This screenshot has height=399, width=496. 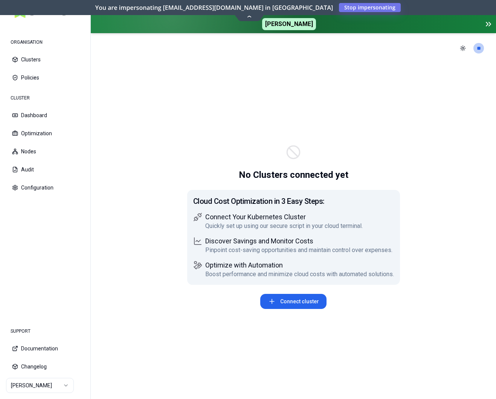 What do you see at coordinates (299, 265) in the screenshot?
I see `h1: Optimize with Automation` at bounding box center [299, 265].